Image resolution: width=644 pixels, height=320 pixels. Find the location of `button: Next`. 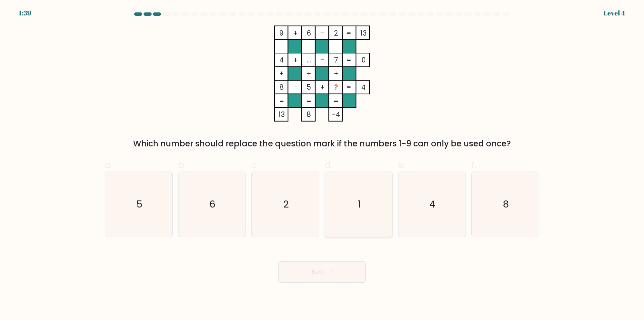

button: Next is located at coordinates (322, 272).